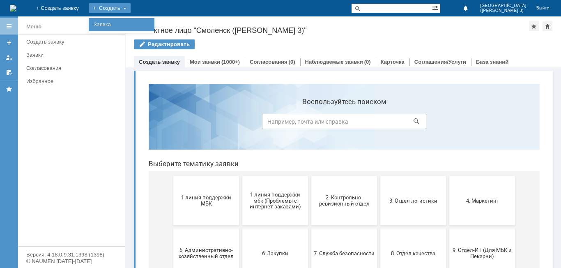  I want to click on div: Заявки, so click(73, 55).